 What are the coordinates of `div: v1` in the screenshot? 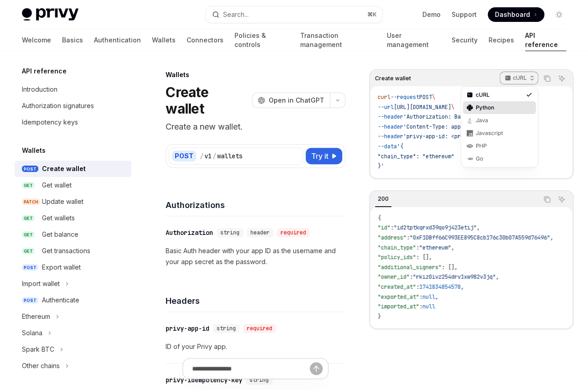 It's located at (208, 156).